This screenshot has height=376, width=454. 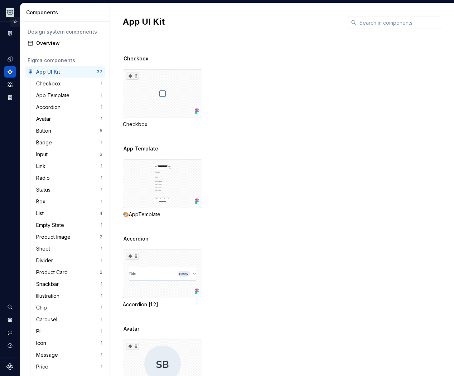 What do you see at coordinates (136, 239) in the screenshot?
I see `span: Accordion` at bounding box center [136, 239].